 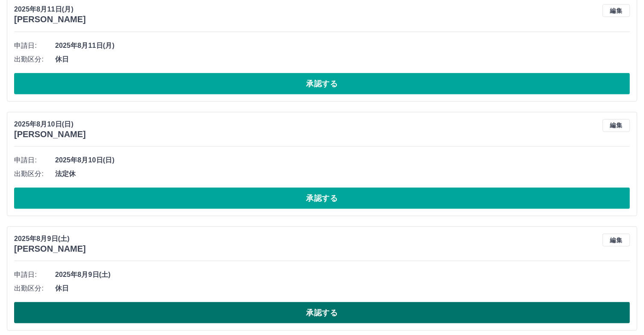 What do you see at coordinates (343, 174) in the screenshot?
I see `span: 法定休` at bounding box center [343, 174].